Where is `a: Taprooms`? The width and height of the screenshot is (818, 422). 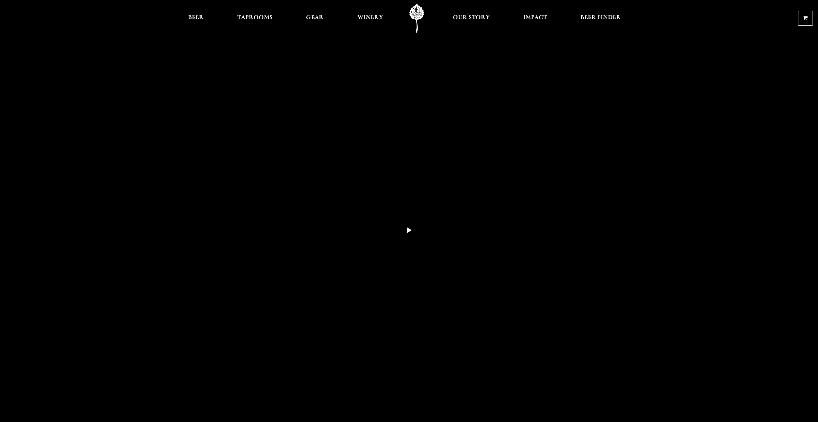 a: Taprooms is located at coordinates (255, 18).